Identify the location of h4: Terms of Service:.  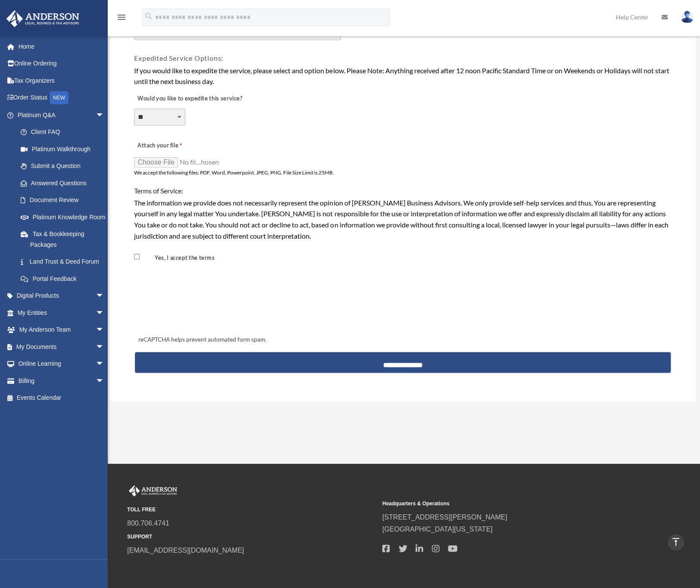
(402, 191).